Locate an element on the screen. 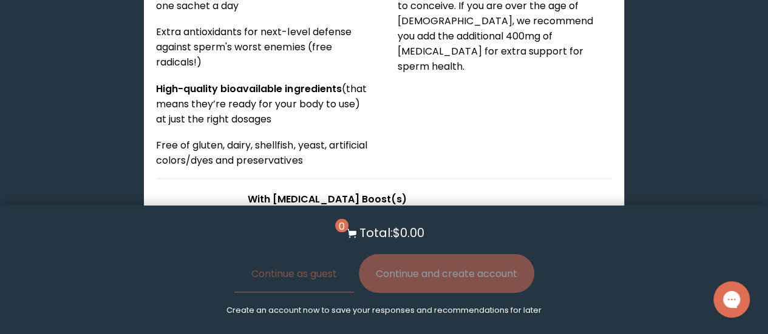 Image resolution: width=768 pixels, height=334 pixels. p: Total: $0.00 is located at coordinates (391, 233).